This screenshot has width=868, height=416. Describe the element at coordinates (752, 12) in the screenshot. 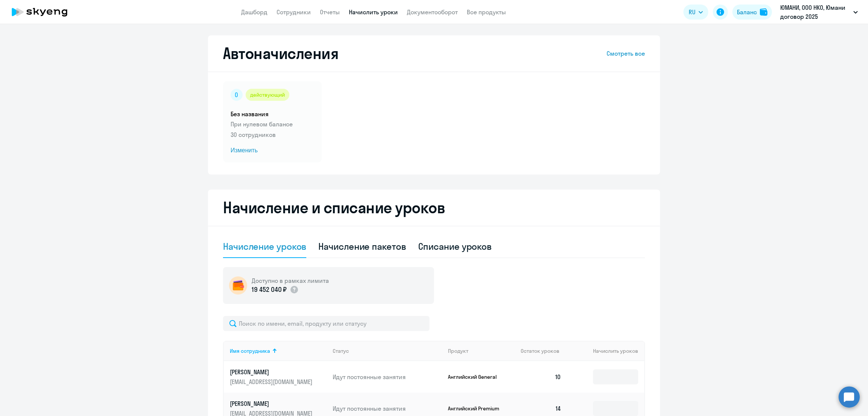

I see `button: Балансbalance` at that location.